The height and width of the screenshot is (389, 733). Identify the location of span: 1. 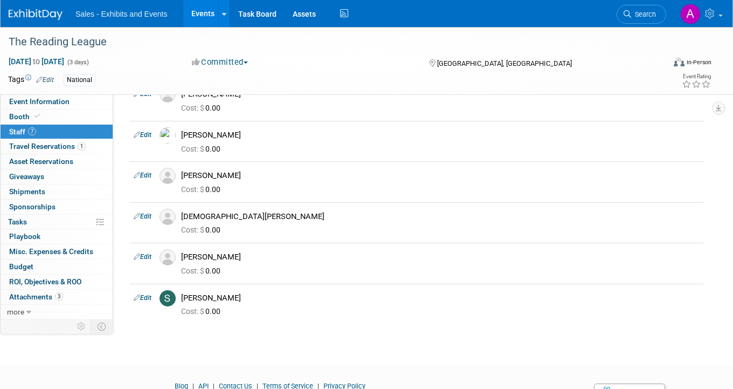
(81, 146).